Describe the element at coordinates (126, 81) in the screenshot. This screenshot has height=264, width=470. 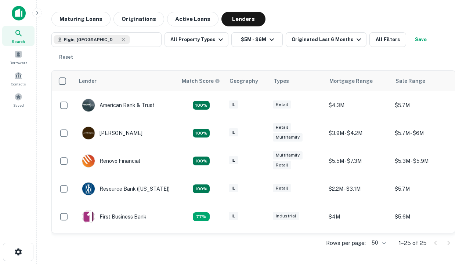
I see `th: Lender` at that location.